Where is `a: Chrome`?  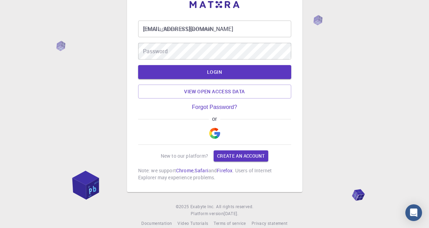
a: Chrome is located at coordinates (185, 170).